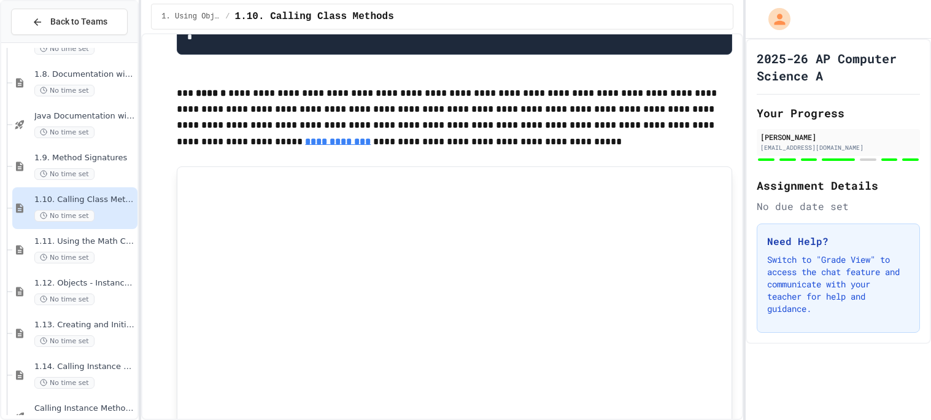  Describe the element at coordinates (838, 206) in the screenshot. I see `div: No due date set` at that location.